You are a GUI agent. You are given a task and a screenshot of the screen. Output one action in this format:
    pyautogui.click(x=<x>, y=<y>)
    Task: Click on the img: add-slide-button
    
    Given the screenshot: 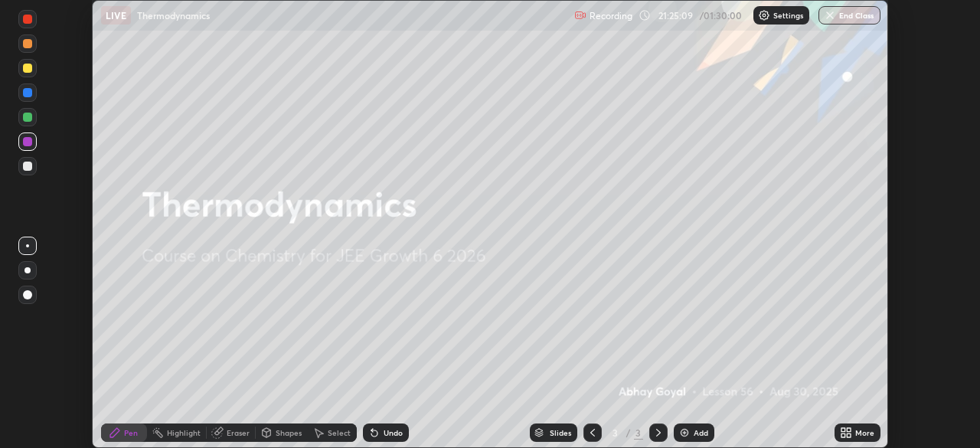 What is the action you would take?
    pyautogui.click(x=685, y=432)
    